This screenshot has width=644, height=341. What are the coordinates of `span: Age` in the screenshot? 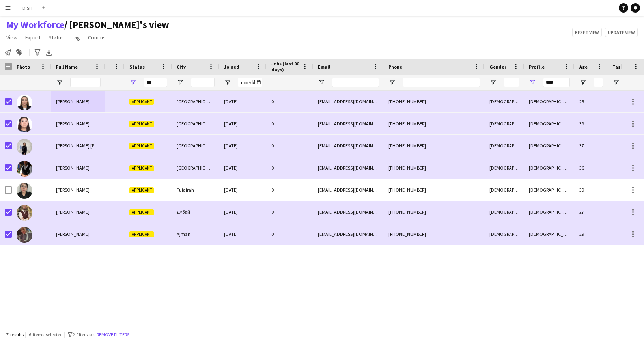 It's located at (584, 67).